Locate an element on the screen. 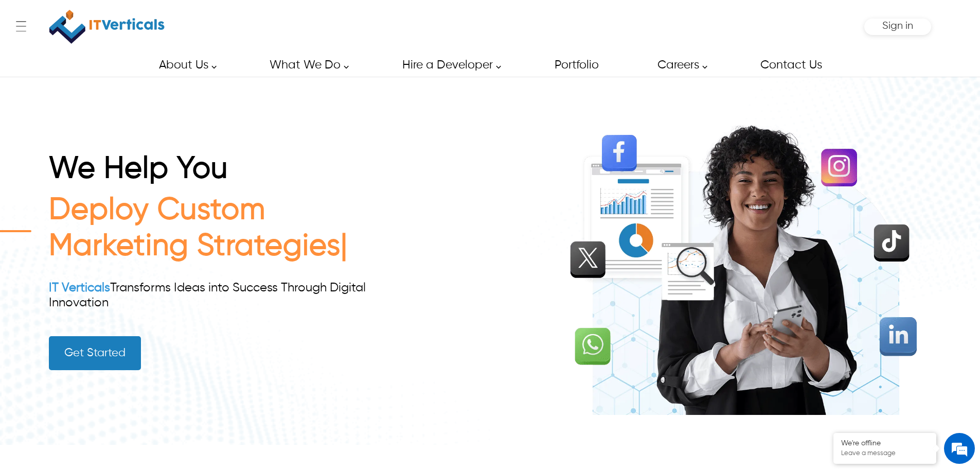 This screenshot has width=980, height=469. img: IT Verticals Inc is located at coordinates (107, 27).